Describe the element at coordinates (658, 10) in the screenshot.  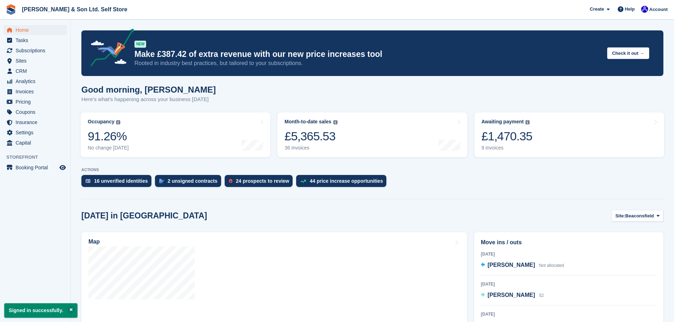
I see `span: Account` at that location.